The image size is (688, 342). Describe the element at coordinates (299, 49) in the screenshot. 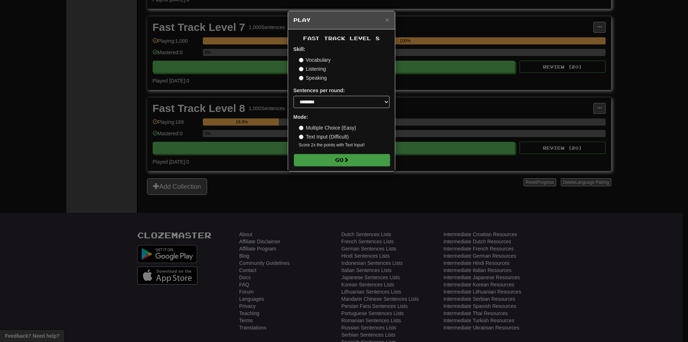

I see `strong: Skill:` at that location.